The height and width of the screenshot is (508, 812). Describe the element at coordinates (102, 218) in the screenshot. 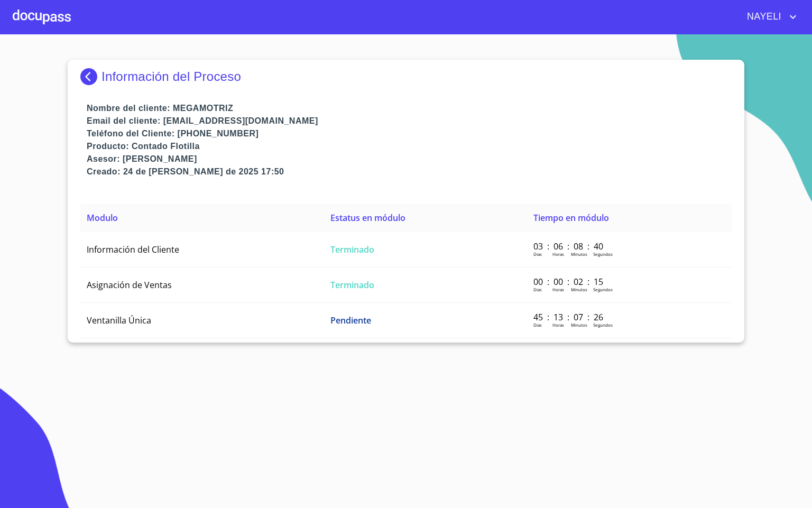

I see `span: Modulo` at that location.